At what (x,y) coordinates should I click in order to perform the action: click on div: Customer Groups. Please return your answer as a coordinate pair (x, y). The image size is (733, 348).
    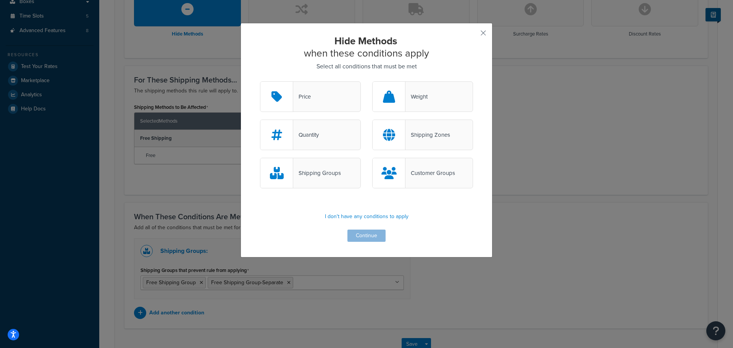
    Looking at the image, I should click on (430, 173).